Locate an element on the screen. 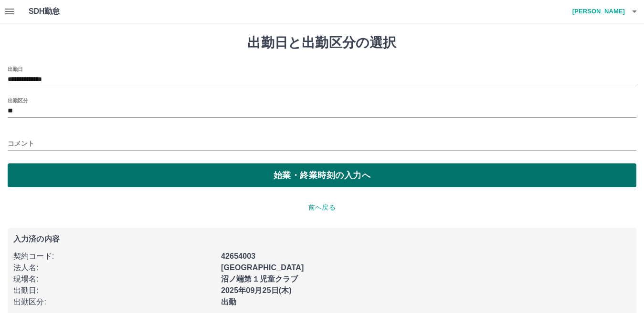 Image resolution: width=644 pixels, height=313 pixels. p: 出勤日 : is located at coordinates (114, 291).